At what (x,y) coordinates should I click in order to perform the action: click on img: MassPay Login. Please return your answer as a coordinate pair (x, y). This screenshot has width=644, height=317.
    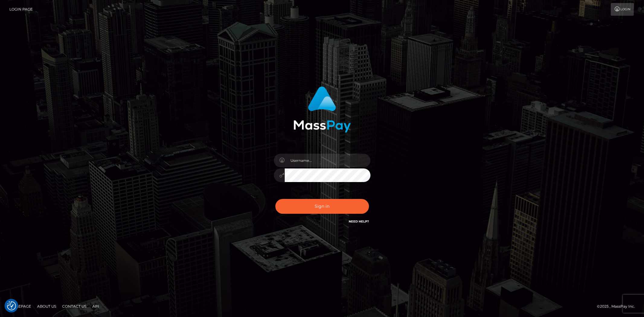
    Looking at the image, I should click on (322, 109).